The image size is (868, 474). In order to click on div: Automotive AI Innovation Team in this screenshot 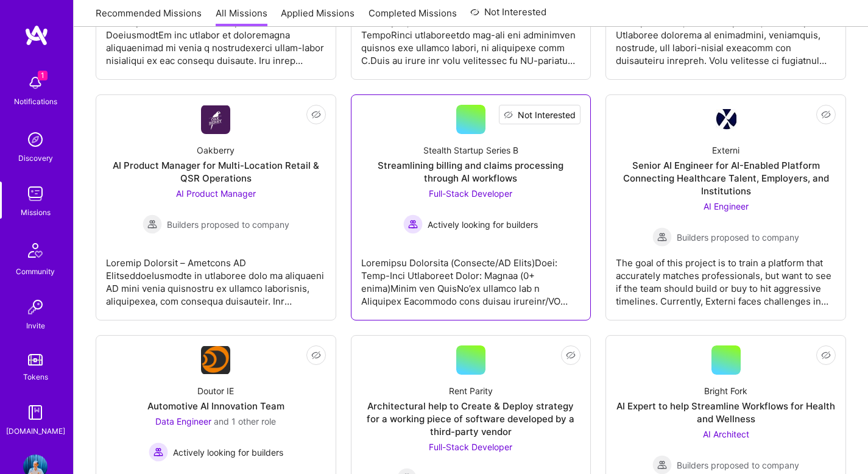, I will do `click(216, 406)`.